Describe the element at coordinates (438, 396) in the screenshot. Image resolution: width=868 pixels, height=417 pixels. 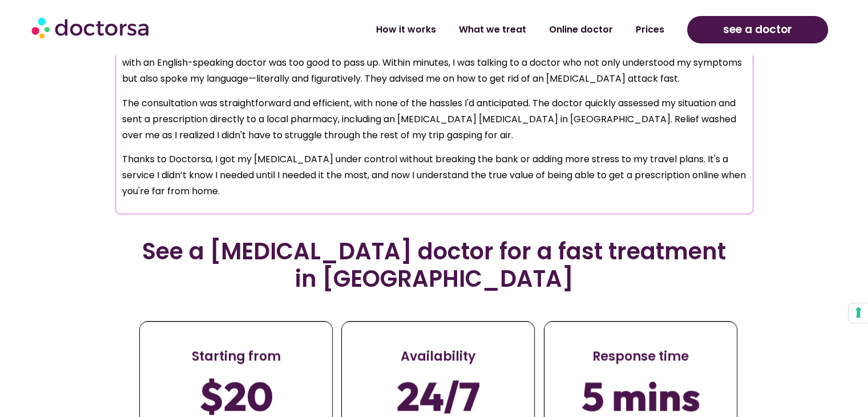
I see `span: 24/7` at that location.